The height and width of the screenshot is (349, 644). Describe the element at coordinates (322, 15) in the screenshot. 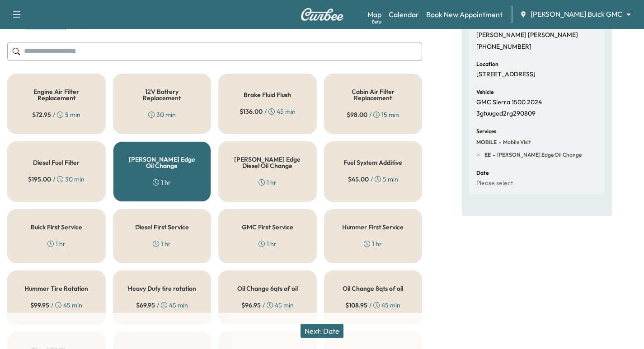

I see `img: Curbee Logo` at that location.